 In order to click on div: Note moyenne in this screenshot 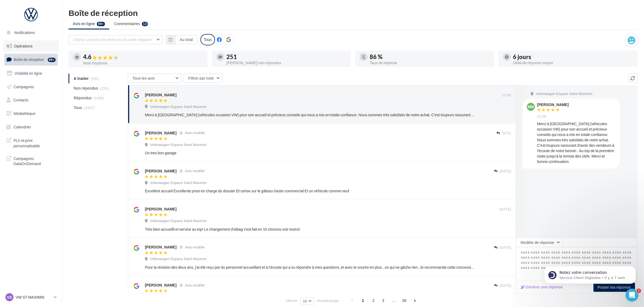, I will do `click(143, 63)`.